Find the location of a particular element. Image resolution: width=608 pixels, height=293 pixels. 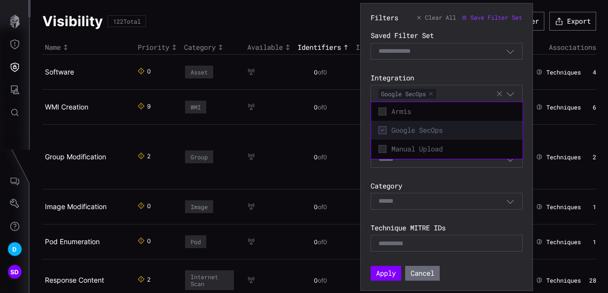

div: Group is located at coordinates (199, 157).